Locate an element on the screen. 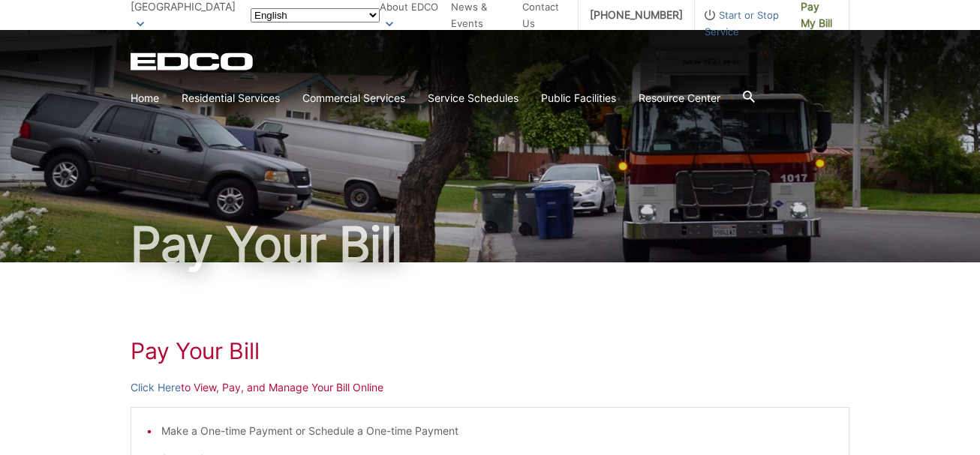 The height and width of the screenshot is (455, 980). li: Make a One-time Payment or Schedule a One-time Payment is located at coordinates (497, 431).